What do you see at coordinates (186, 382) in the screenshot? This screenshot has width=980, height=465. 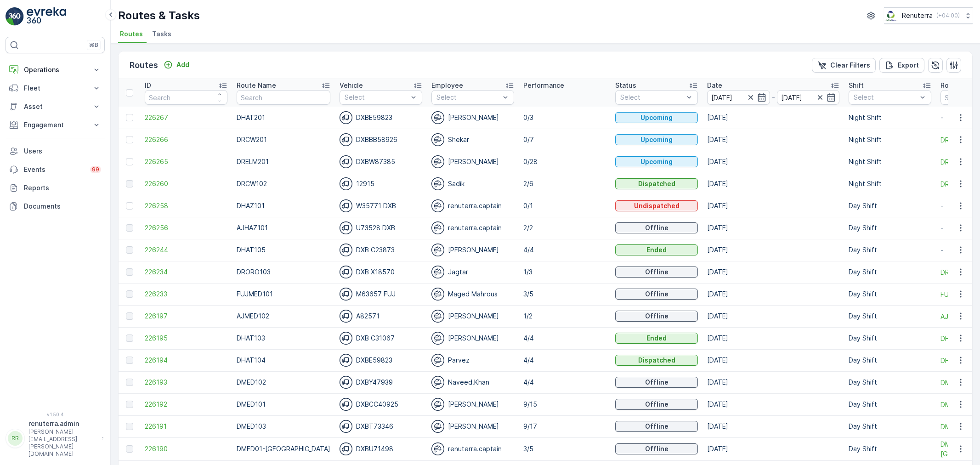 I see `a: 226193` at bounding box center [186, 382].